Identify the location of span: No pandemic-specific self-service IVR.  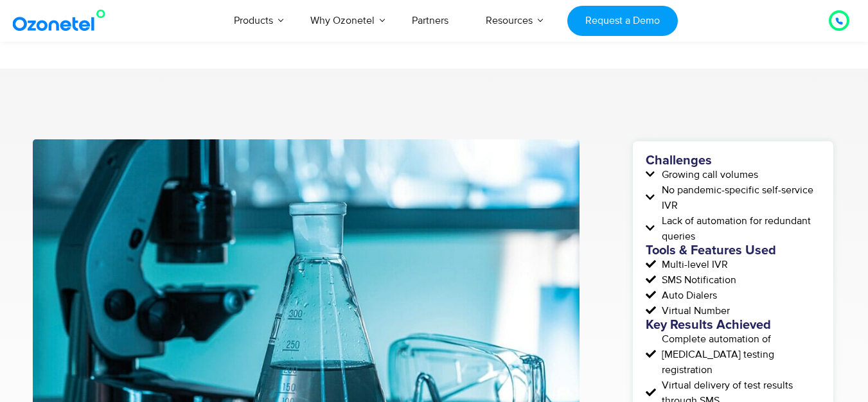
(739, 197).